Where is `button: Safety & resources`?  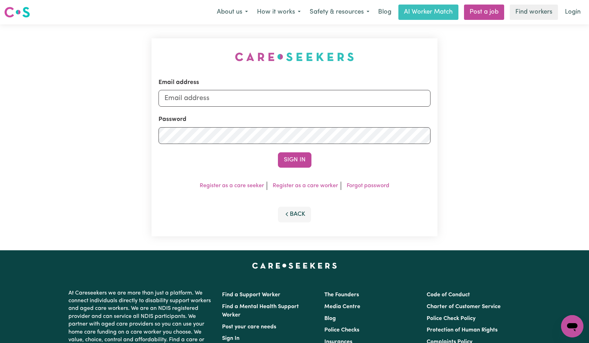
button: Safety & resources is located at coordinates (339, 12).